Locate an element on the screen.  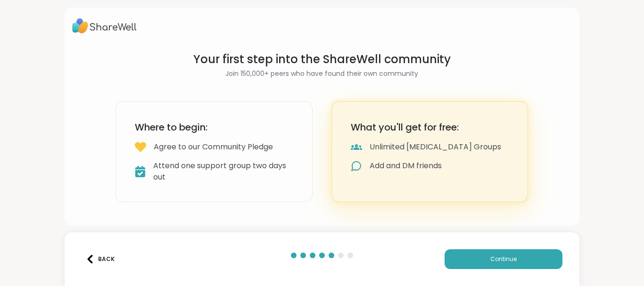
img: ShareWell Logo is located at coordinates (104, 26).